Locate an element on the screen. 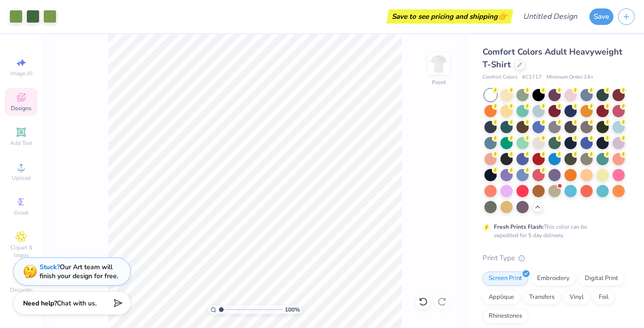 The image size is (644, 328). span: # C1717 is located at coordinates (532, 77).